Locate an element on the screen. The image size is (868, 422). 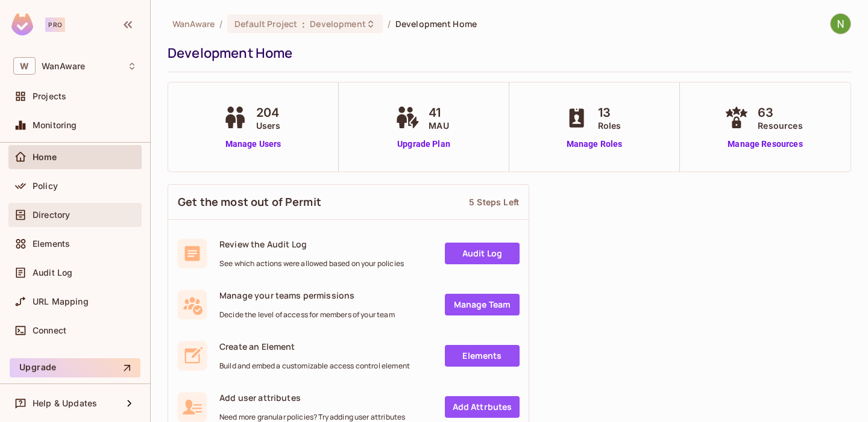
a: Manage Team is located at coordinates (482, 305).